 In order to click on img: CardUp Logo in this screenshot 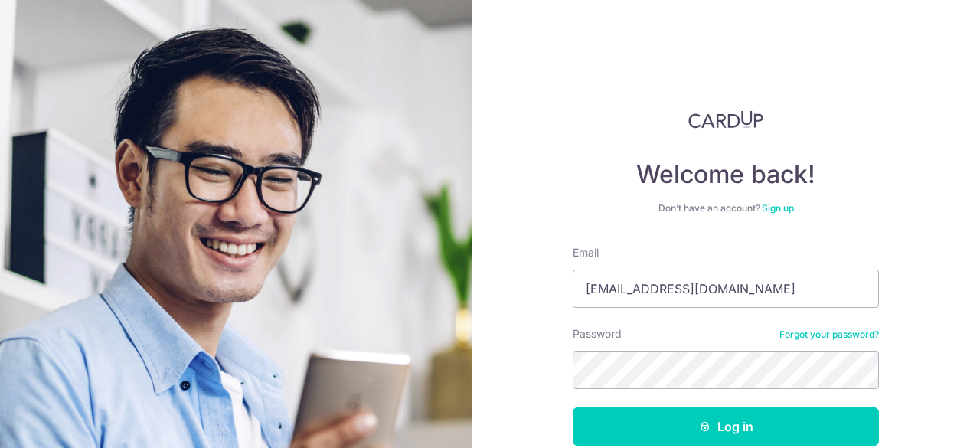, I will do `click(725, 119)`.